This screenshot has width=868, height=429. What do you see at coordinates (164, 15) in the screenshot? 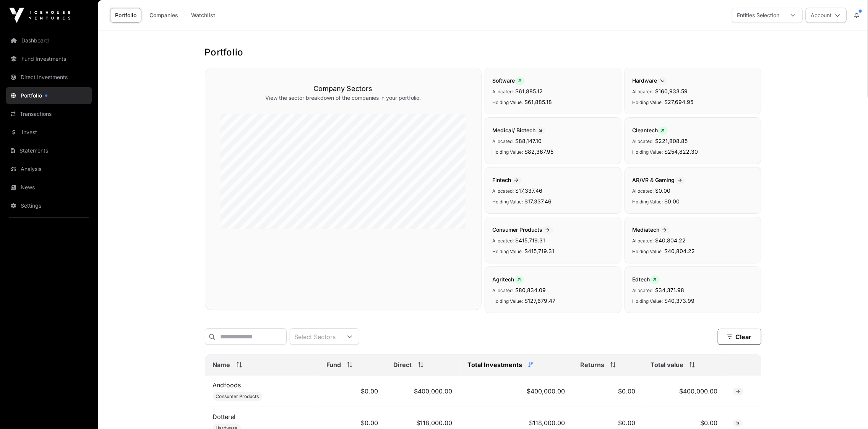
I see `a: Companies` at bounding box center [164, 15].